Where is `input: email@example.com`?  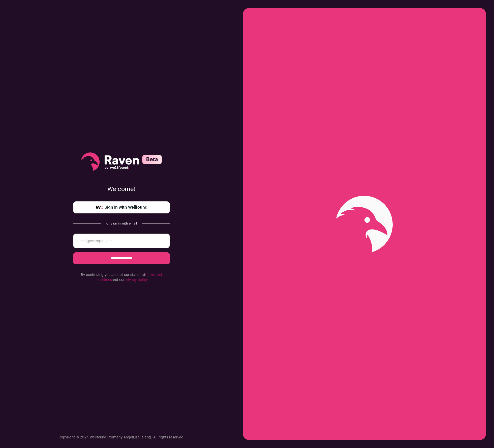
input: email@example.com is located at coordinates (121, 241).